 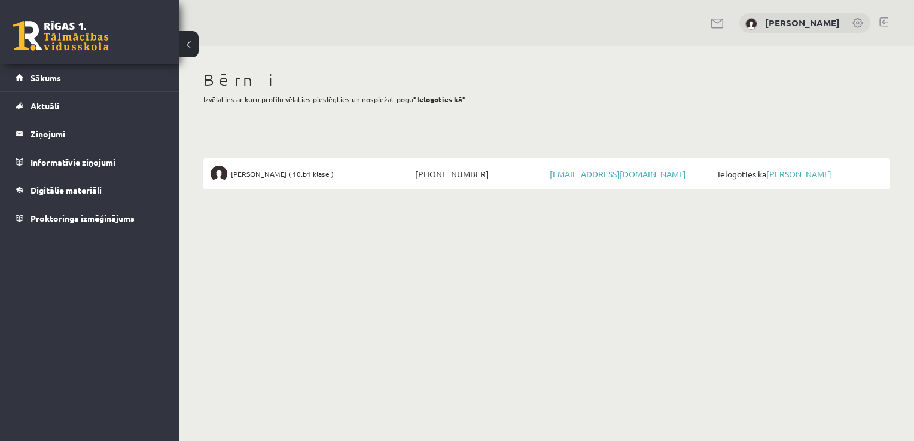 What do you see at coordinates (45, 78) in the screenshot?
I see `span: Sākums` at bounding box center [45, 78].